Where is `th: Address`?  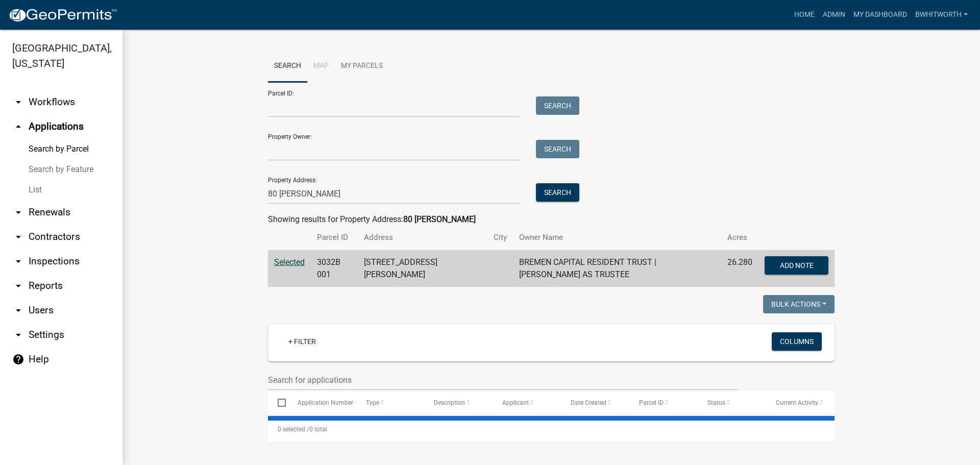
th: Address is located at coordinates (422, 238).